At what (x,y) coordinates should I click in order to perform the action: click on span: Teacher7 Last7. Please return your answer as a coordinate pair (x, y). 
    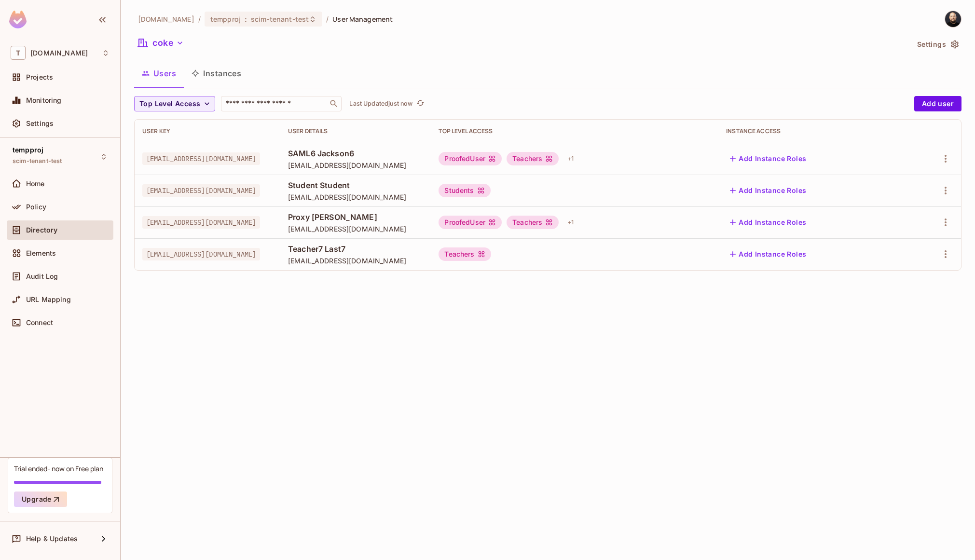
    Looking at the image, I should click on (356, 249).